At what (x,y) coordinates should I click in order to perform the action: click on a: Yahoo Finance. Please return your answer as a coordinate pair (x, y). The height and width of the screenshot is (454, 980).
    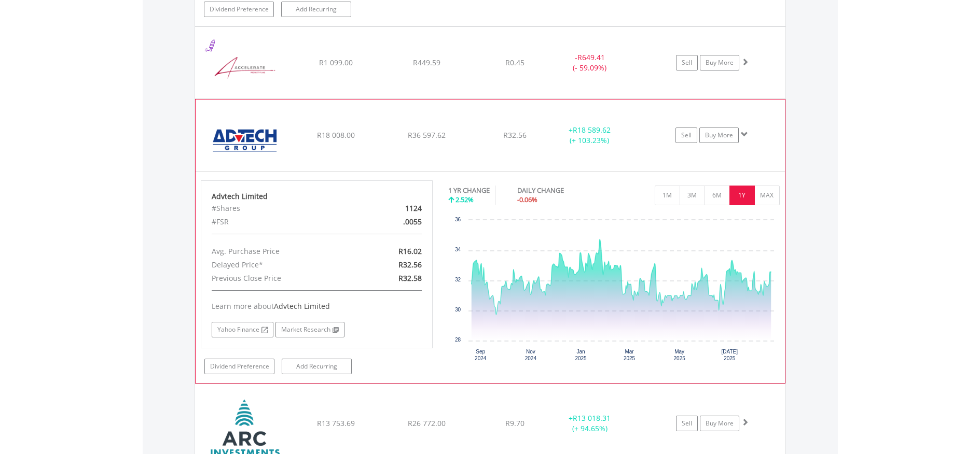
    Looking at the image, I should click on (242, 329).